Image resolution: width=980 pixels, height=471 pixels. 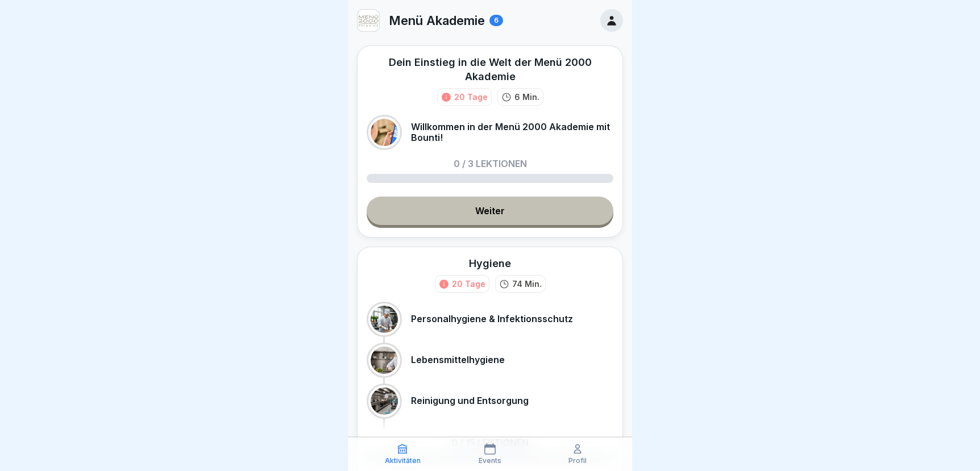 What do you see at coordinates (368, 21) in the screenshot?
I see `img: v3gslzn6hrr8yse5yrk8o2yg.png` at bounding box center [368, 21].